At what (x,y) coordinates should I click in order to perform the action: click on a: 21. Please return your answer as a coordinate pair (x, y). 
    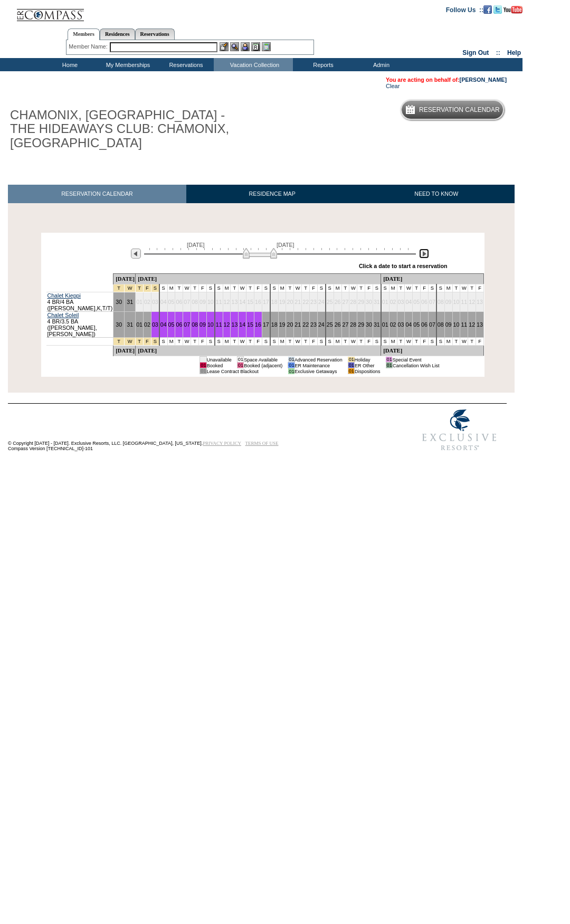
    Looking at the image, I should click on (298, 325).